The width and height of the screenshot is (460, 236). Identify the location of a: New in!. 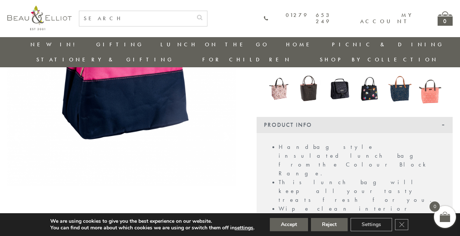
(55, 44).